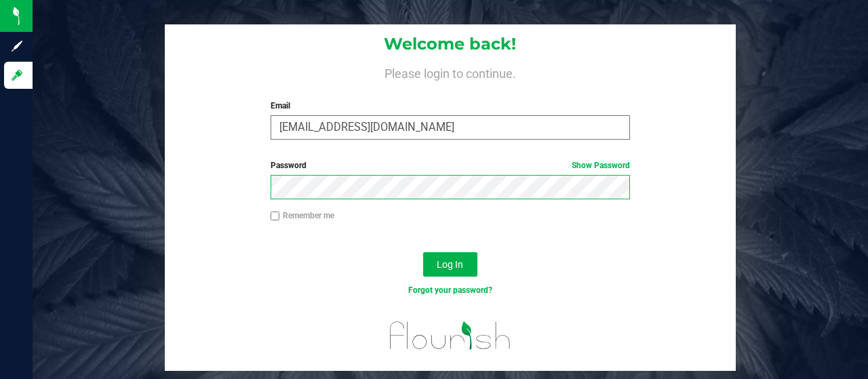 This screenshot has width=868, height=379. What do you see at coordinates (450, 73) in the screenshot?
I see `h4: Please login to continue.` at bounding box center [450, 73].